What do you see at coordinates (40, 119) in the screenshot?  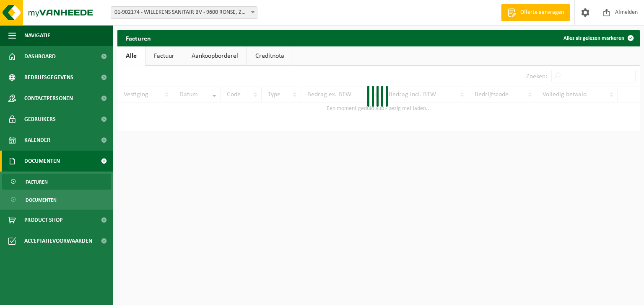 I see `span: Gebruikers` at bounding box center [40, 119].